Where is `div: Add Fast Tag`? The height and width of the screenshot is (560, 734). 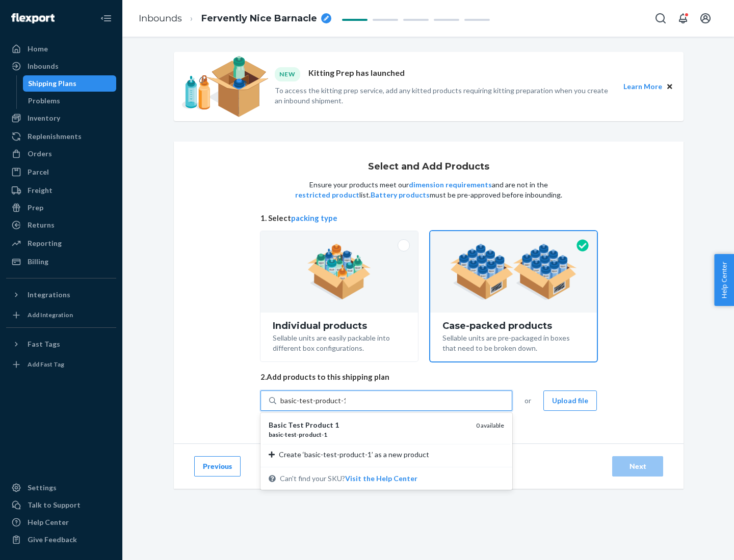
div: Add Fast Tag is located at coordinates (46, 364).